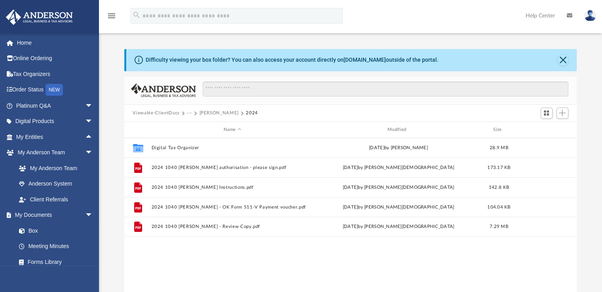  I want to click on div: NEW, so click(54, 90).